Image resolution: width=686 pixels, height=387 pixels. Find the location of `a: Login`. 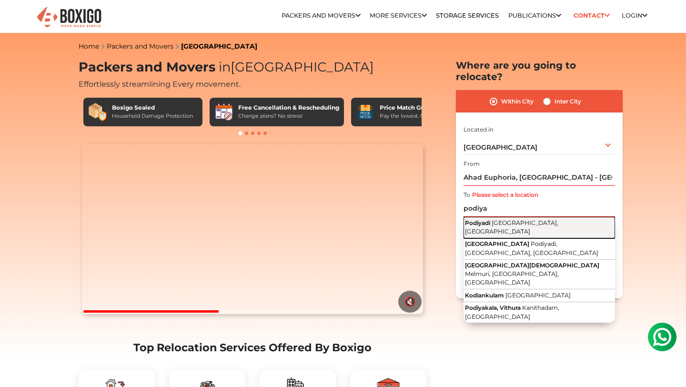

a: Login is located at coordinates (634, 15).